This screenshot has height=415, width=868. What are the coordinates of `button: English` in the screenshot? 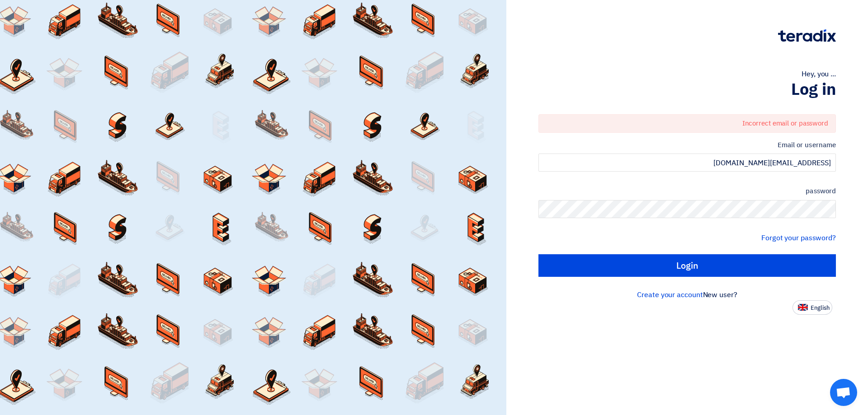 It's located at (812, 307).